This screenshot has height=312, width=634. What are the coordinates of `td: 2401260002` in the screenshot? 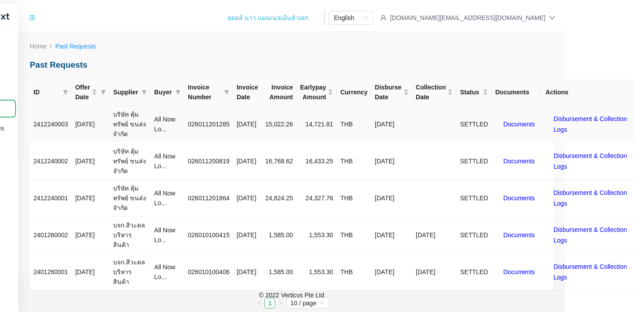 It's located at (51, 235).